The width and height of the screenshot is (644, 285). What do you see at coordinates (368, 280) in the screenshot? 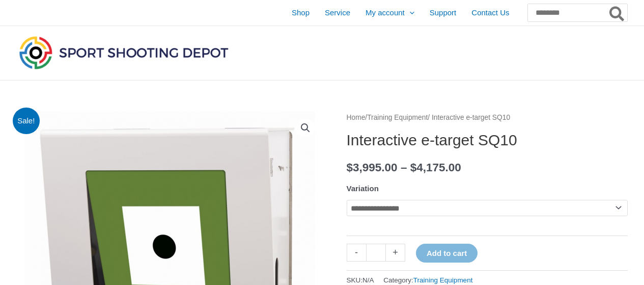
I see `span: N/A` at bounding box center [368, 280].